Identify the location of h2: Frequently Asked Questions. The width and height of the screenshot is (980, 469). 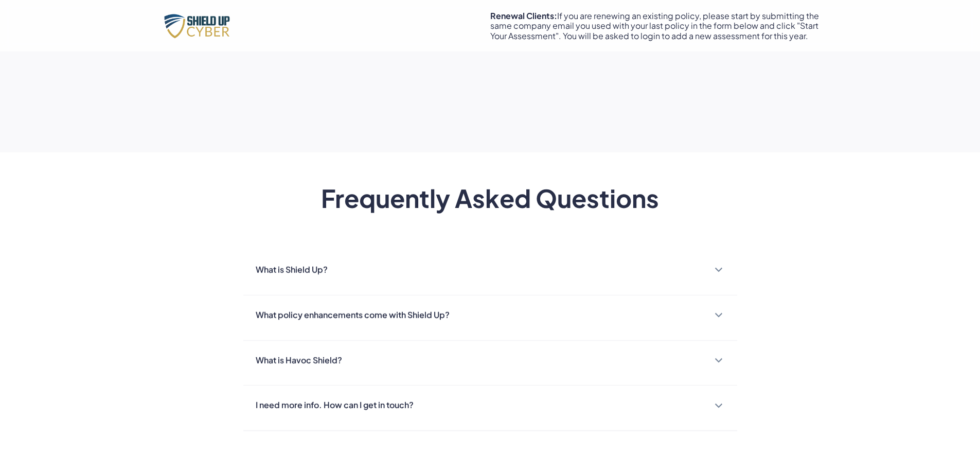
(490, 198).